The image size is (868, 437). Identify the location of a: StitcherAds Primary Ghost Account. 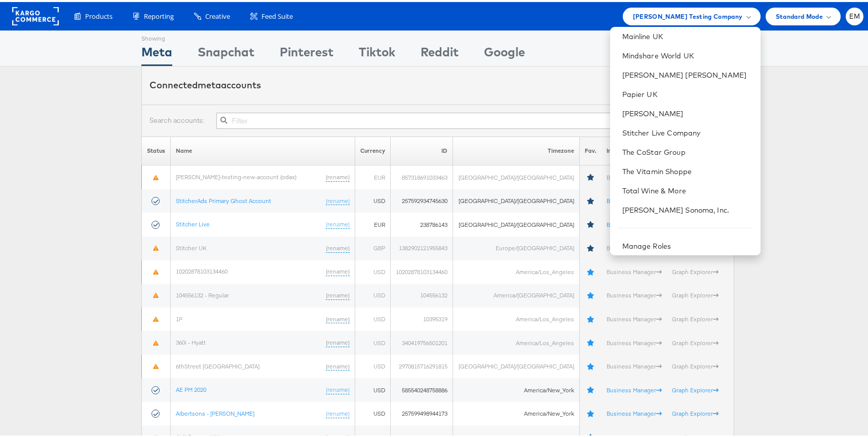
(224, 198).